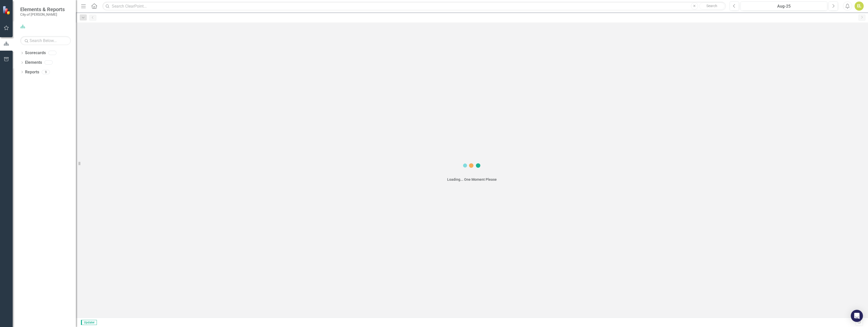  What do you see at coordinates (472, 179) in the screenshot?
I see `div: Loading... One Moment Please` at bounding box center [472, 179].